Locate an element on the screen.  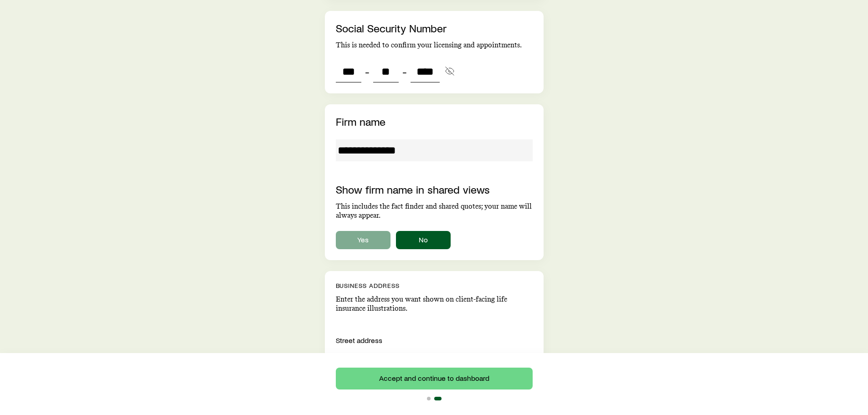
label: Firm name is located at coordinates (360, 122).